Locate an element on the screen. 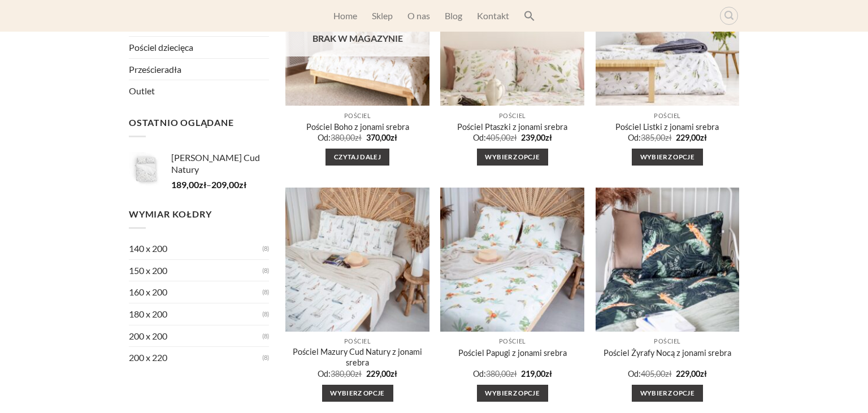 The image size is (868, 413). a: O nas is located at coordinates (418, 16).